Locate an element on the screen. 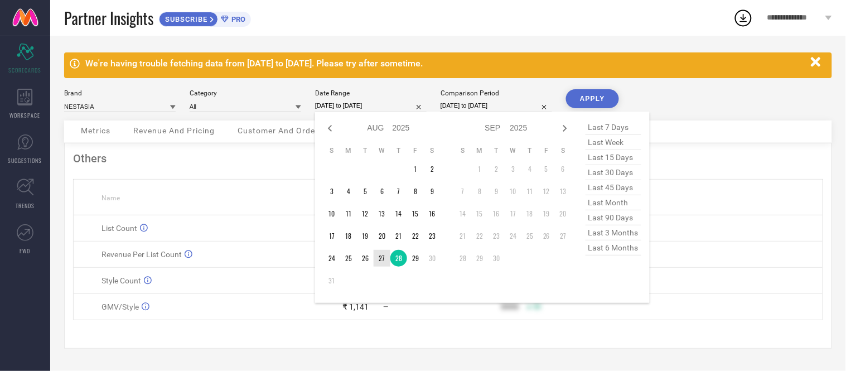 The width and height of the screenshot is (846, 371). span: Metrics is located at coordinates (95, 130).